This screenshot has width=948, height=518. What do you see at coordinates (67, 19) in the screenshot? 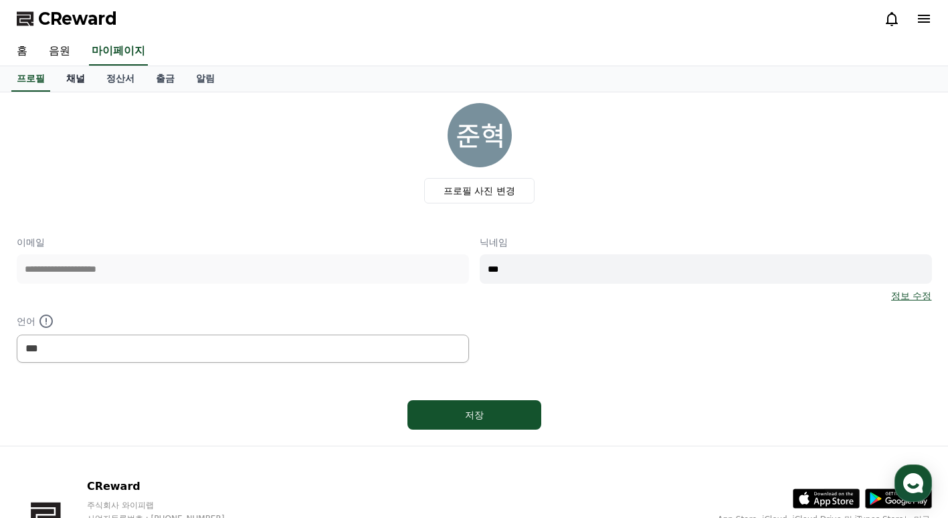
I see `a: CReward` at bounding box center [67, 19].